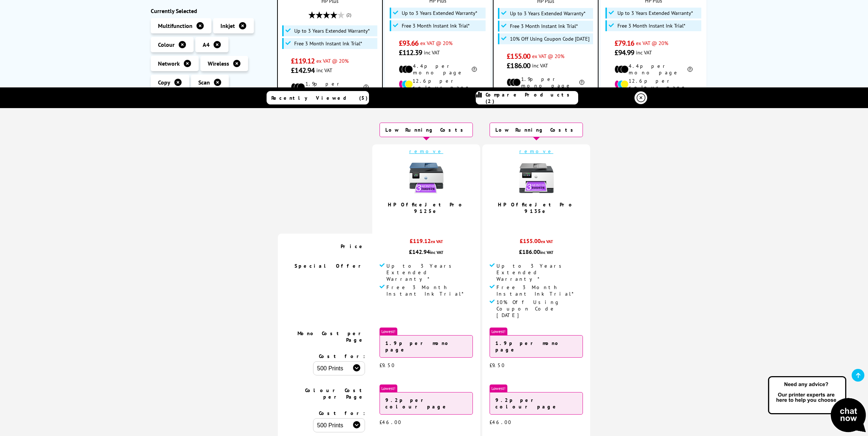  Describe the element at coordinates (331, 337) in the screenshot. I see `span: Mono Cost per Page` at that location.